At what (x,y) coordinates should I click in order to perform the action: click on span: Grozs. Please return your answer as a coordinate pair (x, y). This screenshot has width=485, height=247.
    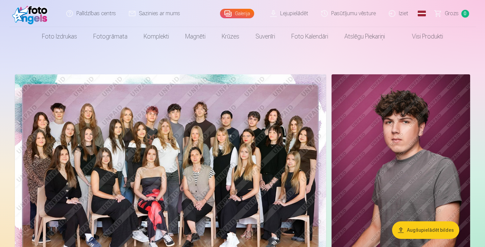
    Looking at the image, I should click on (451, 14).